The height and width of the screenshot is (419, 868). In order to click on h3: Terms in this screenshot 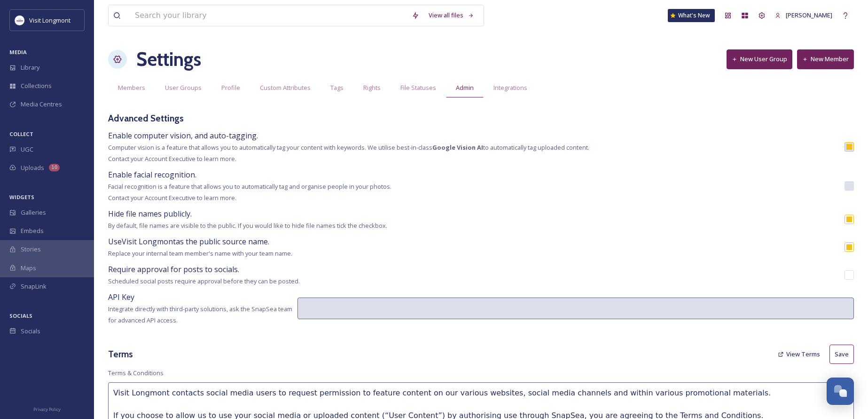, I will do `click(120, 354)`.